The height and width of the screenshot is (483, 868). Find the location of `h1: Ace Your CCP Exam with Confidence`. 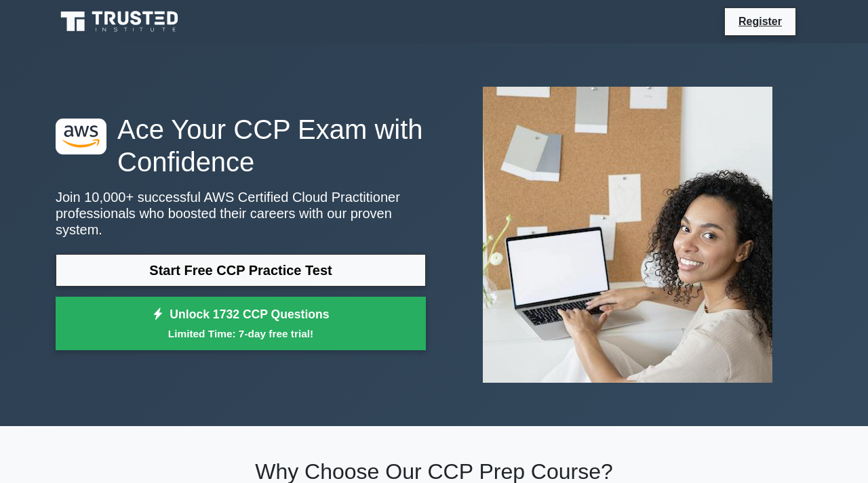

h1: Ace Your CCP Exam with Confidence is located at coordinates (241, 146).